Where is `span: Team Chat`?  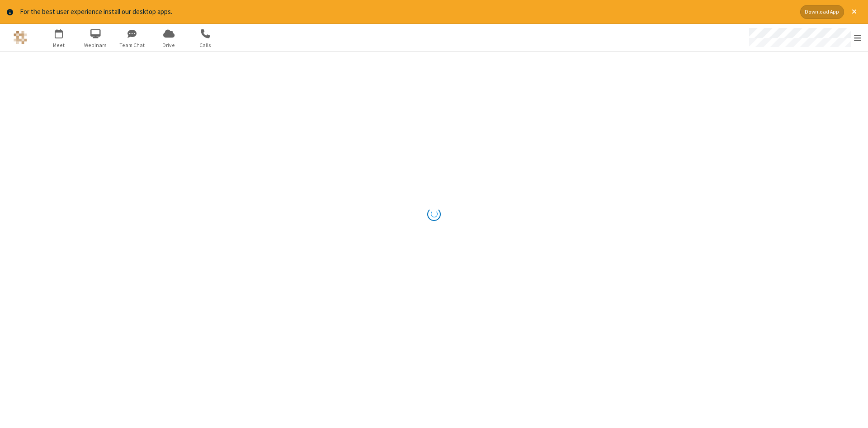
span: Team Chat is located at coordinates (132, 45).